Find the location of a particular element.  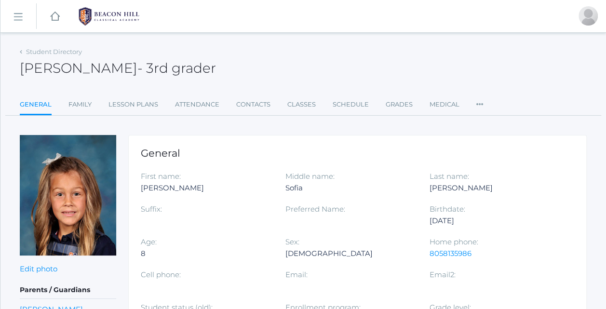

a: Grades is located at coordinates (399, 105).